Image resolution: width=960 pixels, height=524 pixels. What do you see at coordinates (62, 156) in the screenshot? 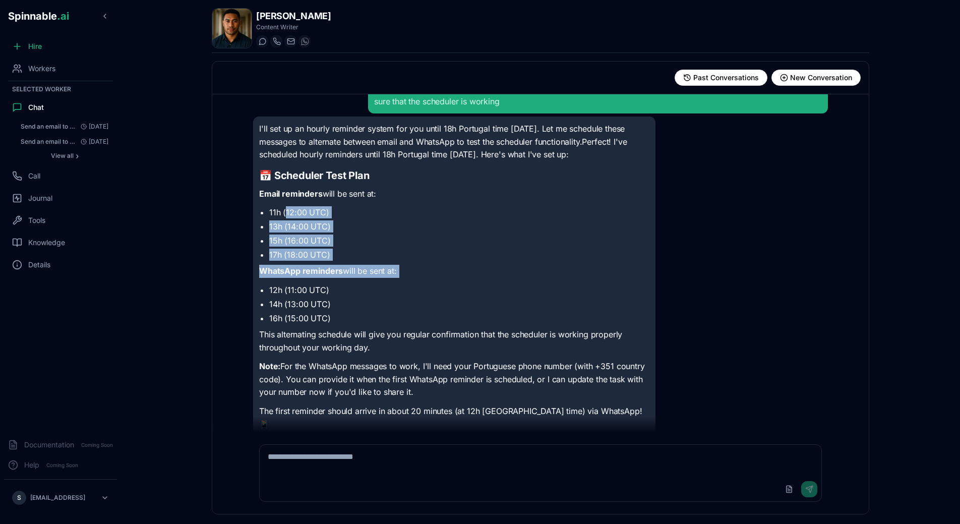
I see `span: View all` at bounding box center [62, 156].